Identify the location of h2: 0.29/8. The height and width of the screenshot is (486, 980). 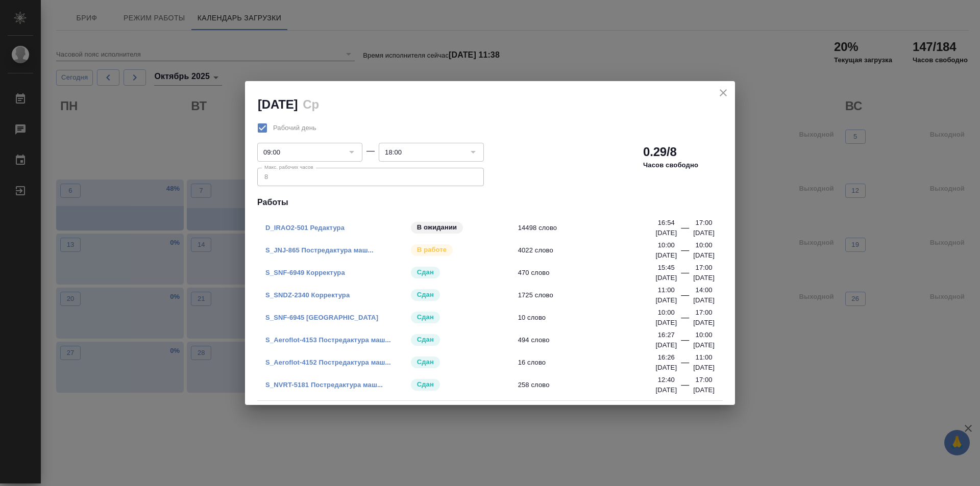
(660, 152).